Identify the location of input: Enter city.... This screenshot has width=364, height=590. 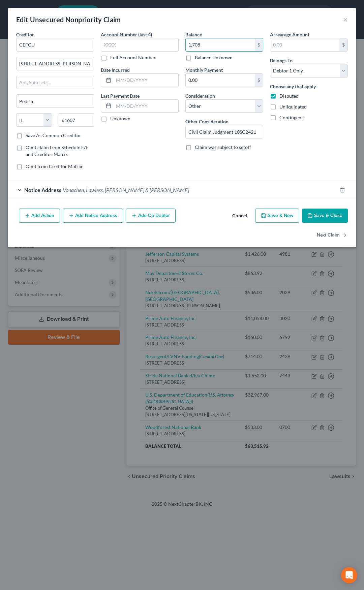
(55, 101).